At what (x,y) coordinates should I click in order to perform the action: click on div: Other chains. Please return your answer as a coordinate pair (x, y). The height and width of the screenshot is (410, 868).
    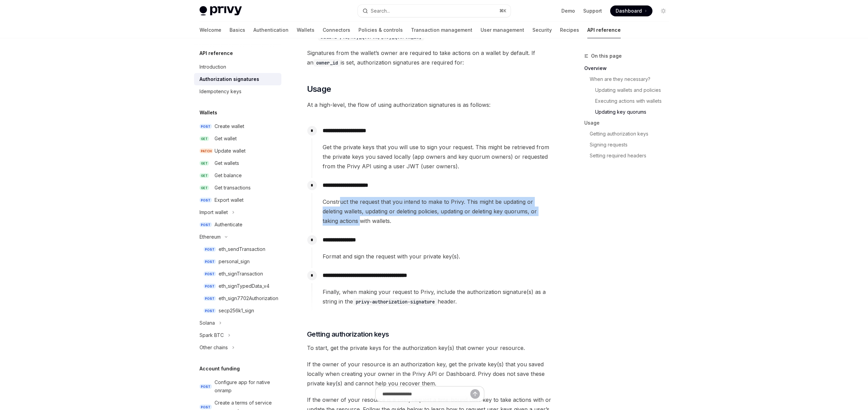
    Looking at the image, I should click on (214, 347).